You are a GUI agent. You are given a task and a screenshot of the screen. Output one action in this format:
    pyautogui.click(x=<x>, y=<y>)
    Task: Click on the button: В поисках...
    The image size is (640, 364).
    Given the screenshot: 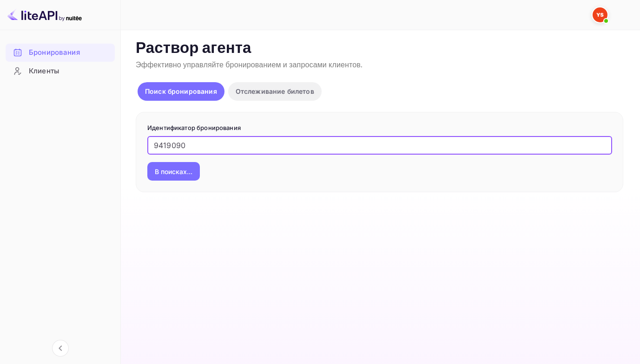 What is the action you would take?
    pyautogui.click(x=173, y=171)
    